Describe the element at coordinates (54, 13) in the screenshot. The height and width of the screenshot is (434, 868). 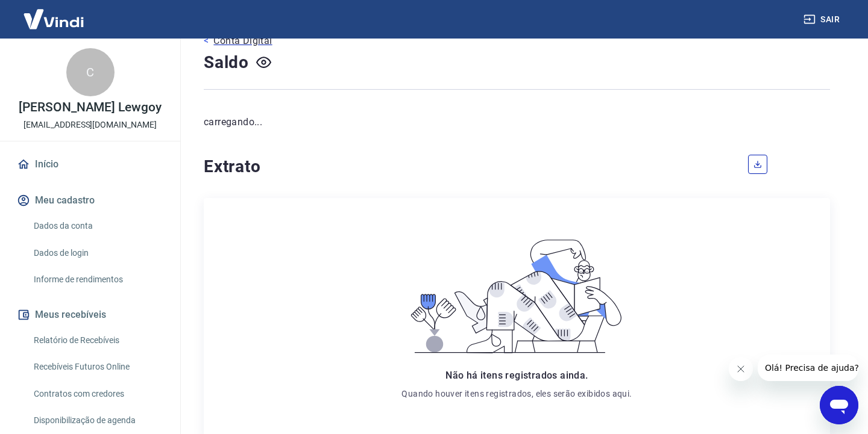
I see `span: Olá! Precisa de ajuda?` at that location.